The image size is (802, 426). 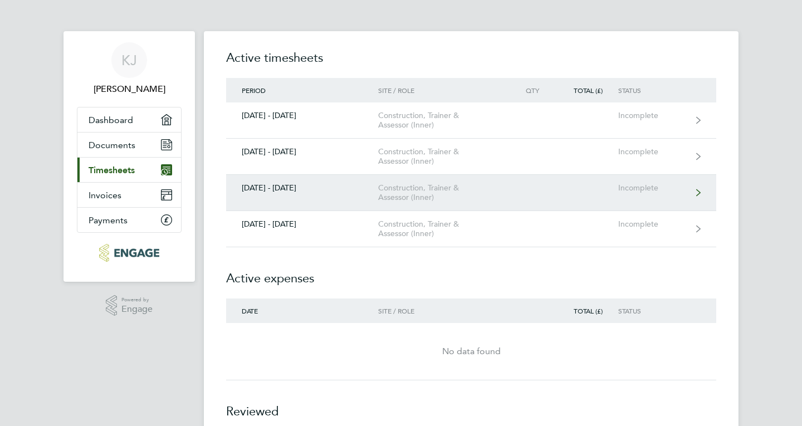 What do you see at coordinates (129, 120) in the screenshot?
I see `a: Dashboard` at bounding box center [129, 120].